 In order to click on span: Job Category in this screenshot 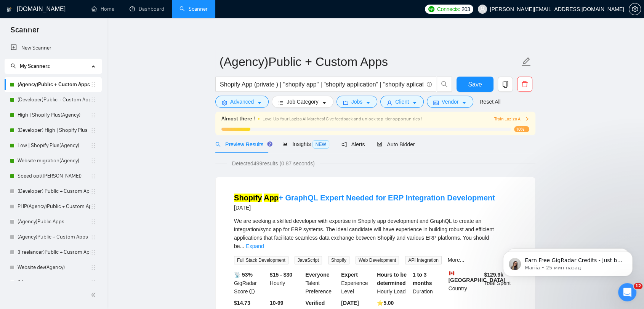, I will do `click(303, 102)`.